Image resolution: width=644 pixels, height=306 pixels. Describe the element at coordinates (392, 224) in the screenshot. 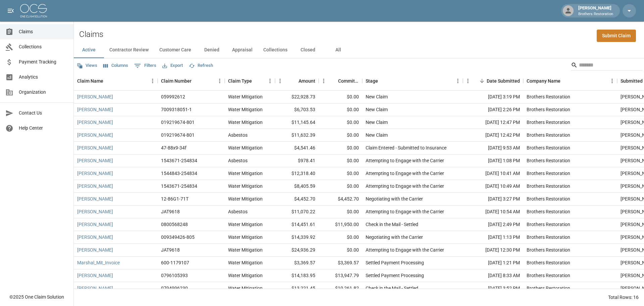

I see `div: Check in the Mail - Settled` at that location.